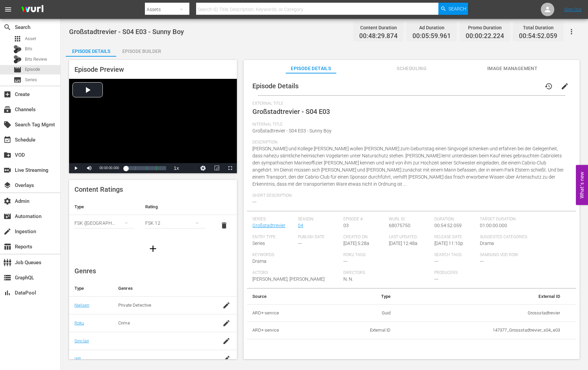  What do you see at coordinates (217, 168) in the screenshot?
I see `button: Picture-in-Picture` at bounding box center [217, 168].